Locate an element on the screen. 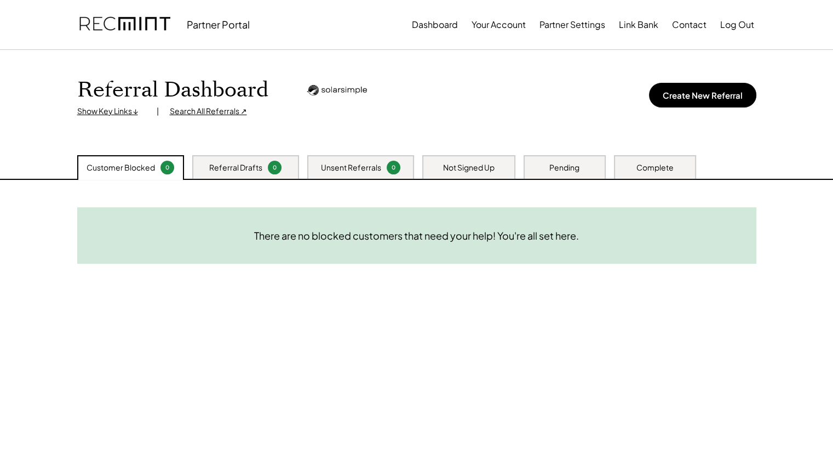 The height and width of the screenshot is (453, 833). button: Log Out is located at coordinates (738, 25).